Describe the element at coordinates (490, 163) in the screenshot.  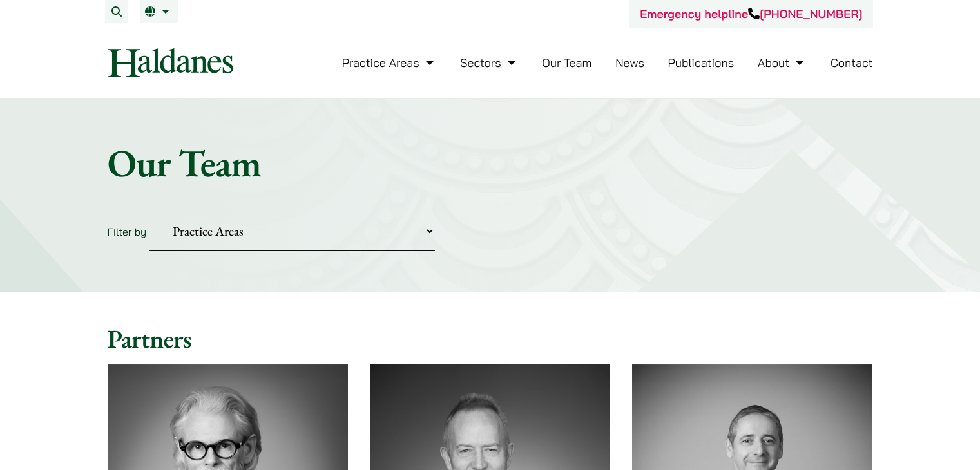
I see `h1: Our Team` at that location.